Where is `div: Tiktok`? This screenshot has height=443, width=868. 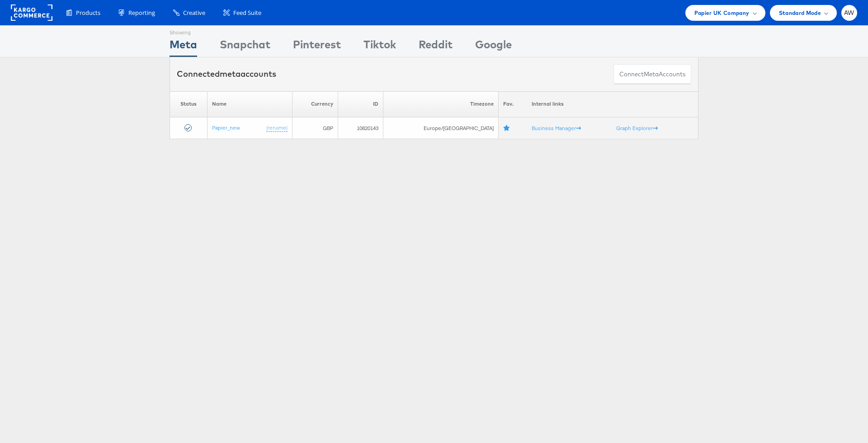 div: Tiktok is located at coordinates (380, 47).